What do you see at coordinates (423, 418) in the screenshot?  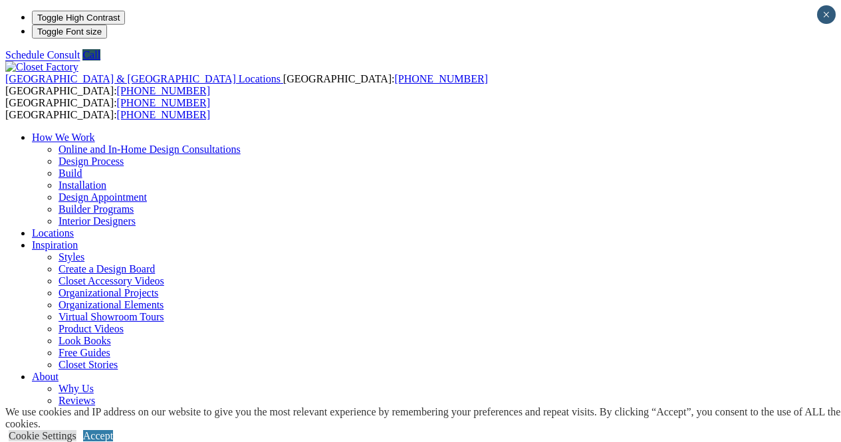 I see `div: We use cookies and IP address on our website to give you the most relevant experience by remember...` at bounding box center [423, 418].